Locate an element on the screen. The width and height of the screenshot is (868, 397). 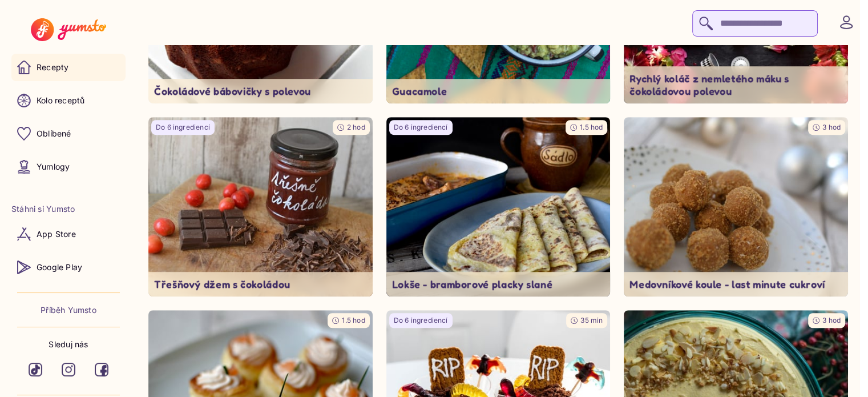
p: Recepty is located at coordinates (53, 67).